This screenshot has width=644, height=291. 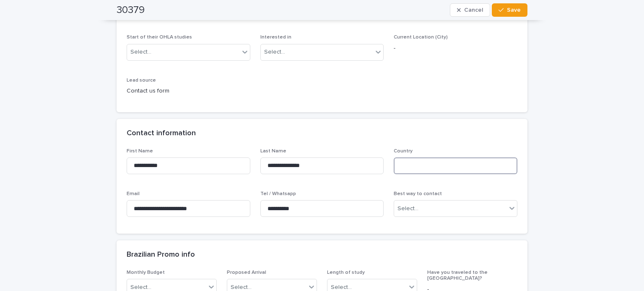 I want to click on span: Lead source, so click(x=141, y=80).